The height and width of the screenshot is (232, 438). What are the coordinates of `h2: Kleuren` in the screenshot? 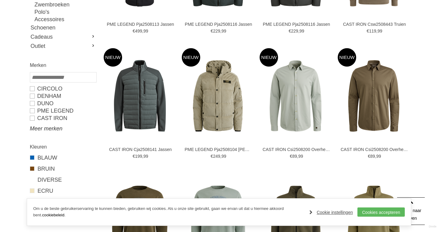 It's located at (63, 147).